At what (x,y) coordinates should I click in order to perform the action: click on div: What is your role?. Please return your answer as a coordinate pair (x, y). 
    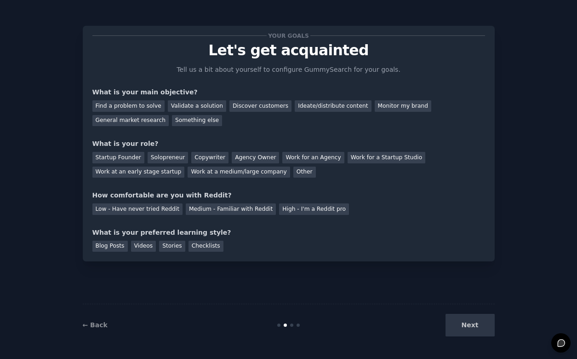
    Looking at the image, I should click on (289, 144).